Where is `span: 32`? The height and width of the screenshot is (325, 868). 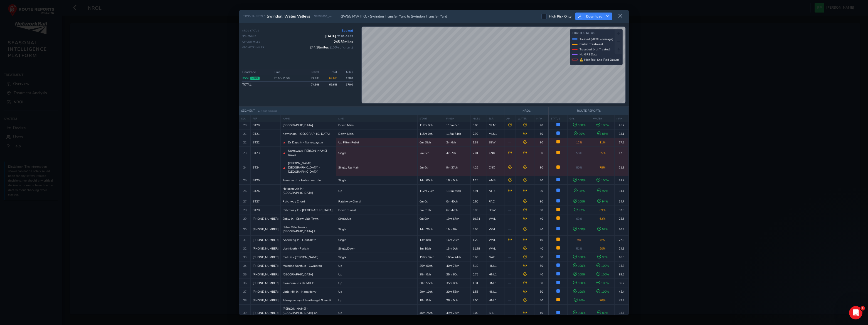 span: 32 is located at coordinates (245, 249).